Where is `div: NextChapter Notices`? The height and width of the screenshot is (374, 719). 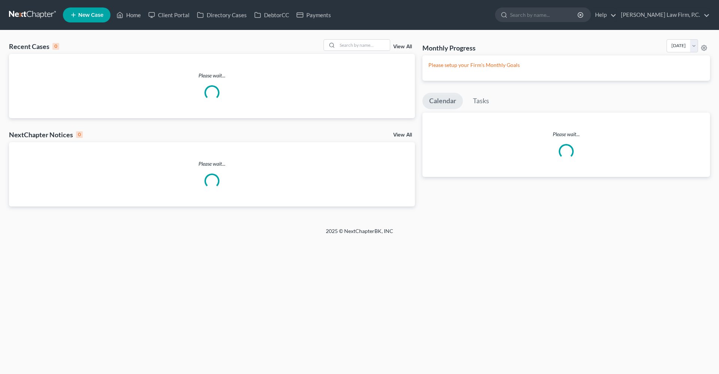 div: NextChapter Notices is located at coordinates (46, 135).